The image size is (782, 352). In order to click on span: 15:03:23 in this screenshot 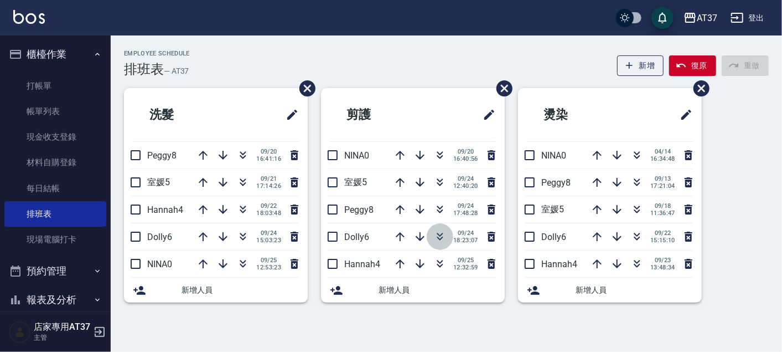, I will do `click(269, 240)`.